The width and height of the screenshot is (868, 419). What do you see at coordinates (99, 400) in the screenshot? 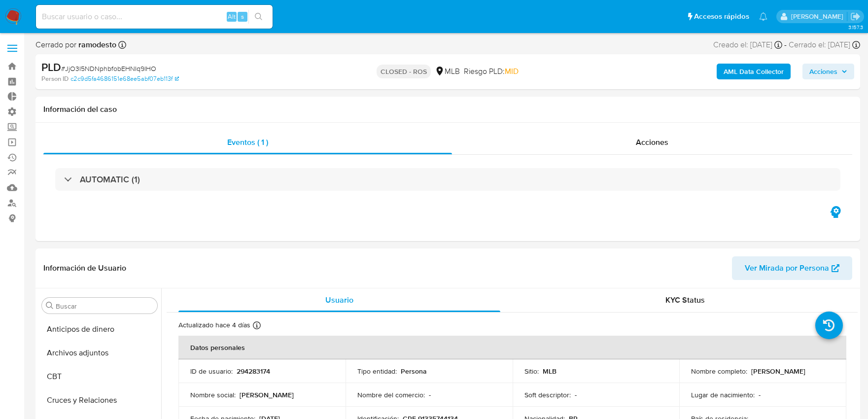
I see `button: Cruces y Relaciones` at bounding box center [99, 400].